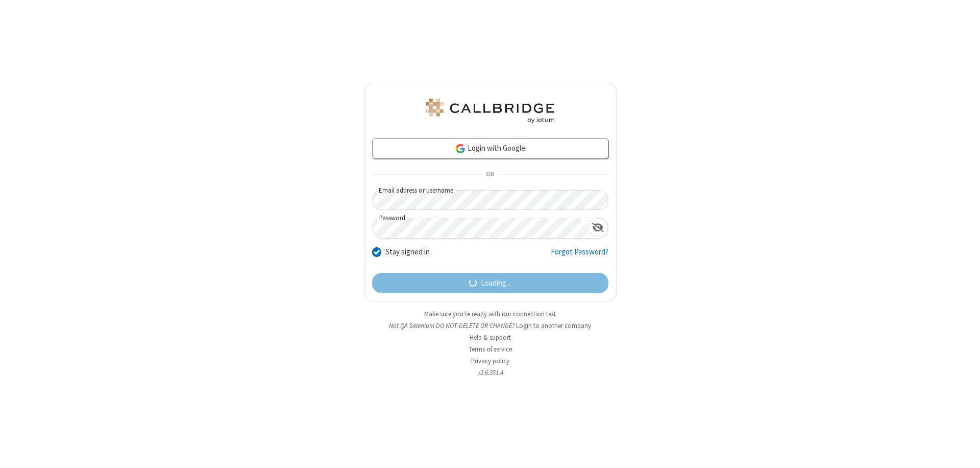 The height and width of the screenshot is (468, 980). What do you see at coordinates (490, 325) in the screenshot?
I see `li: Not QA Selenium DO NOT DELETE OR CHANGE?` at bounding box center [490, 325].